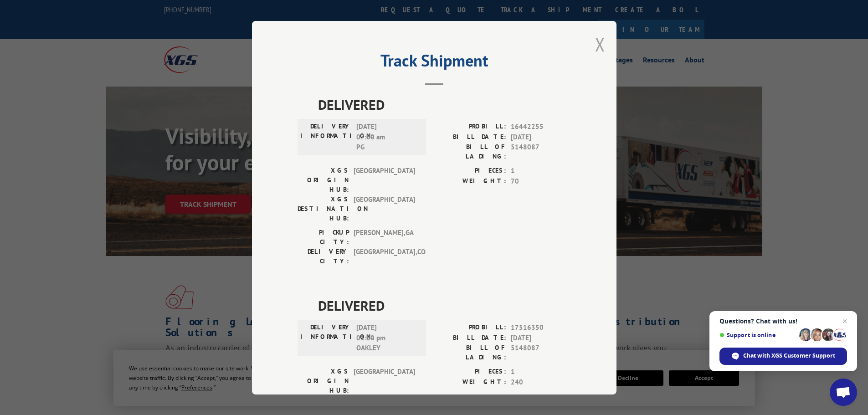 Image resolution: width=868 pixels, height=415 pixels. What do you see at coordinates (323, 209) in the screenshot?
I see `label: XGS DESTINATION HUB:` at bounding box center [323, 209].